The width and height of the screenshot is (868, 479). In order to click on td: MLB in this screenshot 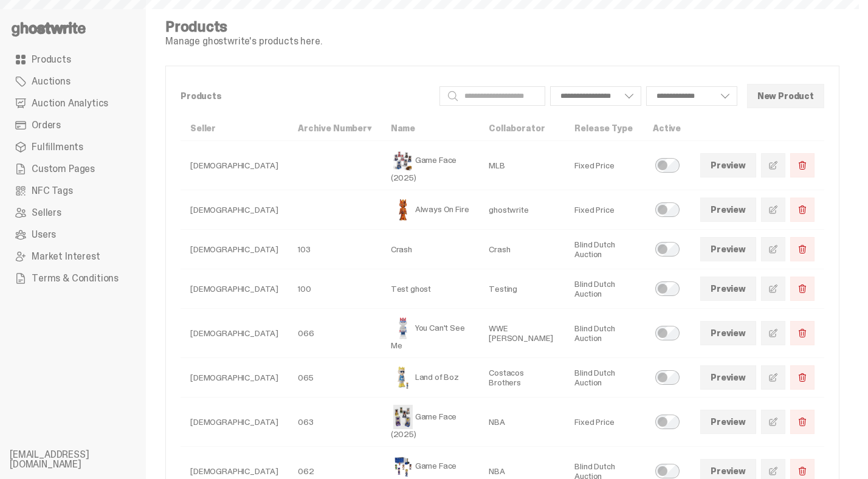, I will do `click(522, 166)`.